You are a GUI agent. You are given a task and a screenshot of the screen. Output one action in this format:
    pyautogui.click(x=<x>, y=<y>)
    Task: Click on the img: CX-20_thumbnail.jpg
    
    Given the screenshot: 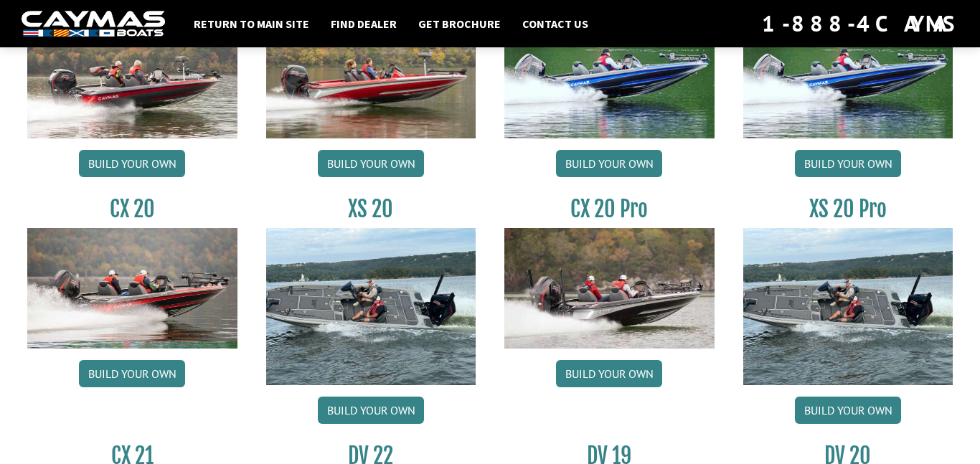 What is the action you would take?
    pyautogui.click(x=132, y=288)
    